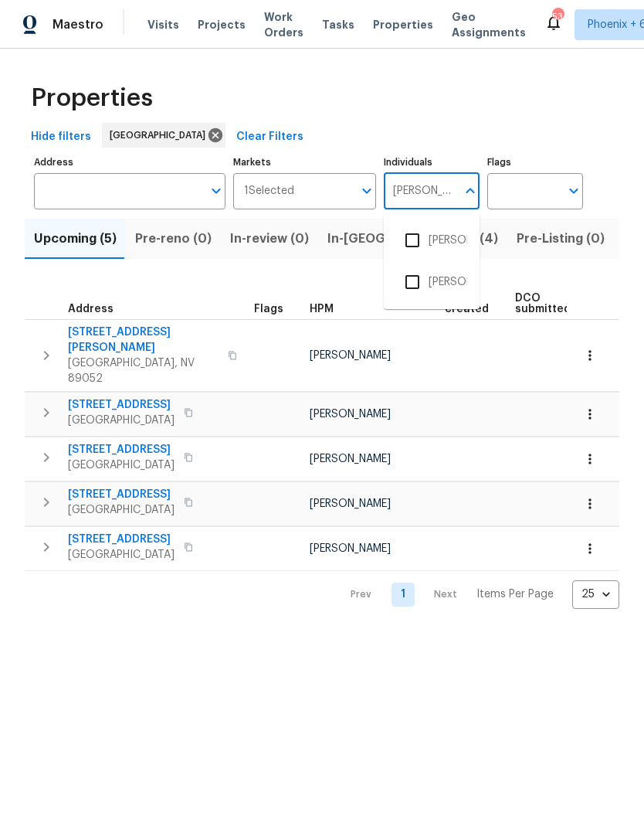  What do you see at coordinates (558, 17) in the screenshot?
I see `div: 53` at bounding box center [558, 17].